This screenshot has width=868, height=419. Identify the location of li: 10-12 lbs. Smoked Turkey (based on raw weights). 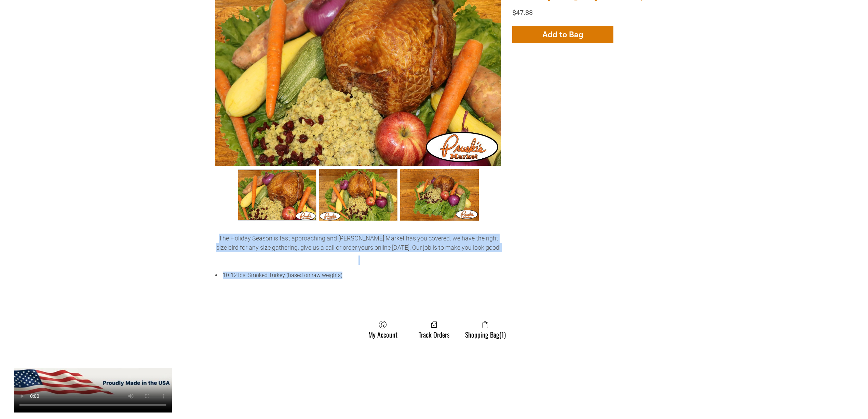
(359, 275).